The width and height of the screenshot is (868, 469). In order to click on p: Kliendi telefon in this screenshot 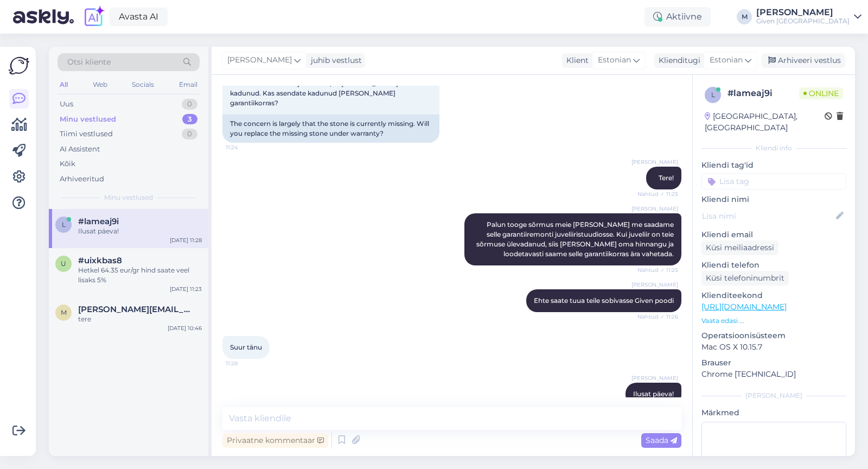, I will do `click(774, 264)`.